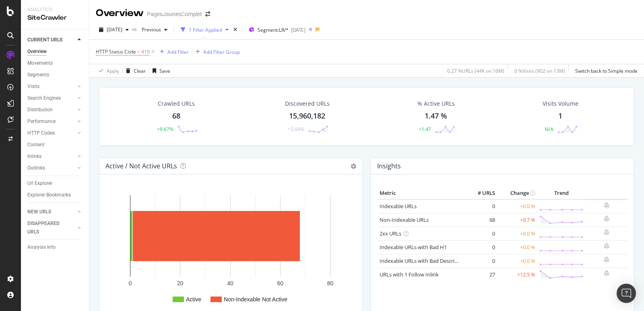  I want to click on button: Previous, so click(155, 29).